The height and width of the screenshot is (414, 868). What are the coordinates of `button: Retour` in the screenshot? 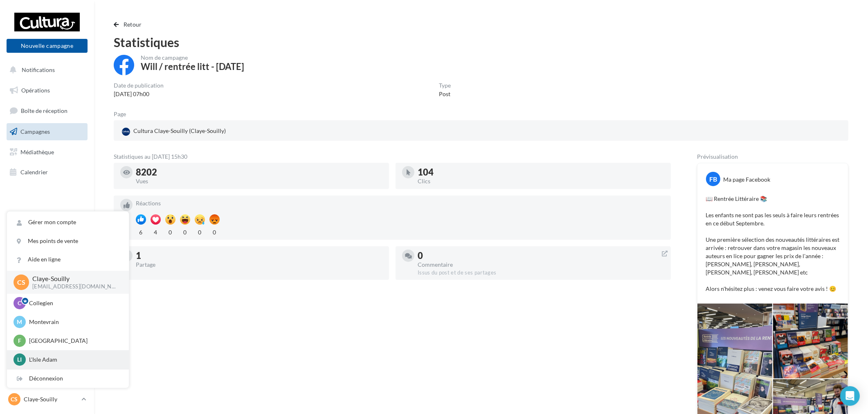 It's located at (130, 24).